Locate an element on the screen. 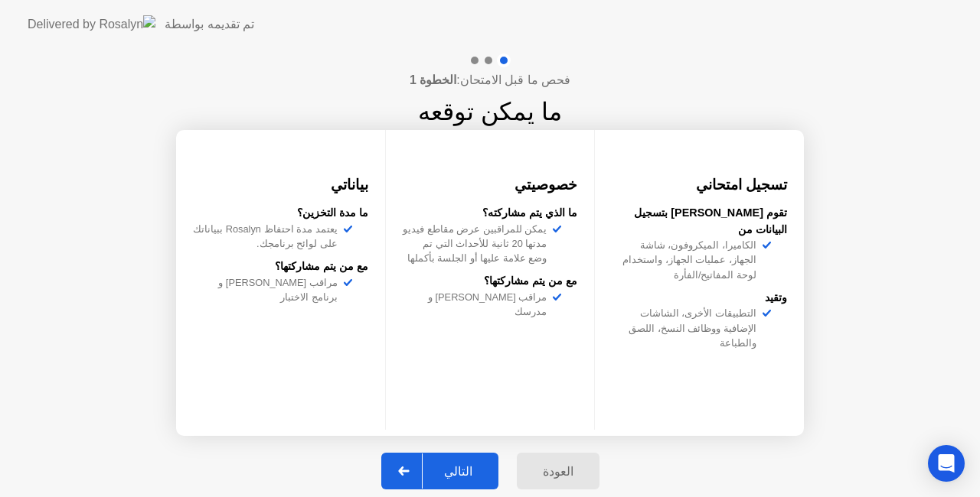 This screenshot has width=980, height=497. h4: فحص ما قبل الامتحان: is located at coordinates (490, 80).